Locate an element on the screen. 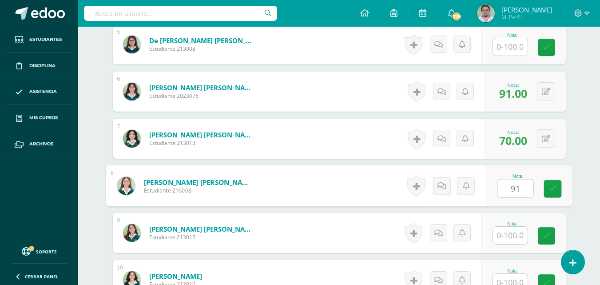 The image size is (600, 285). img: fafa118916f6c6f6b8e7257dbbebbef6.png is located at coordinates (126, 185).